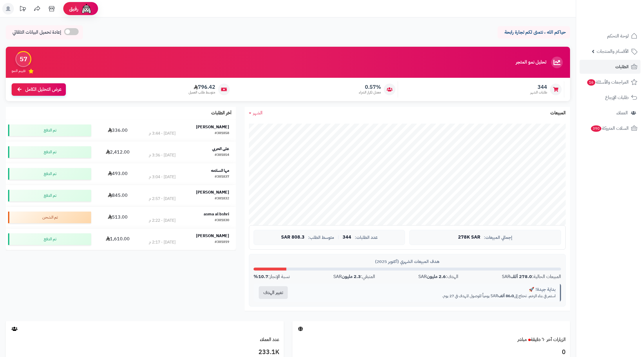 The width and height of the screenshot is (644, 357). What do you see at coordinates (87, 8) in the screenshot?
I see `img: ai-face.png` at bounding box center [87, 8].